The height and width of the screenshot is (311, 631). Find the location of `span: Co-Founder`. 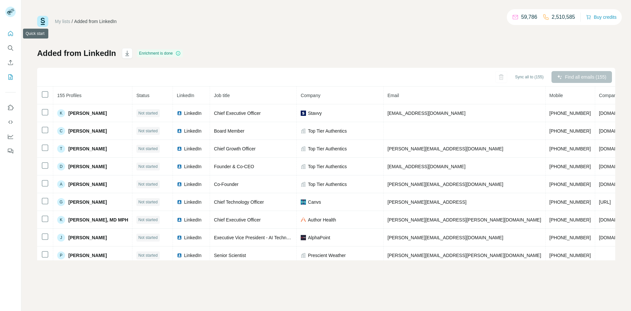

span: Co-Founder is located at coordinates (226, 184).